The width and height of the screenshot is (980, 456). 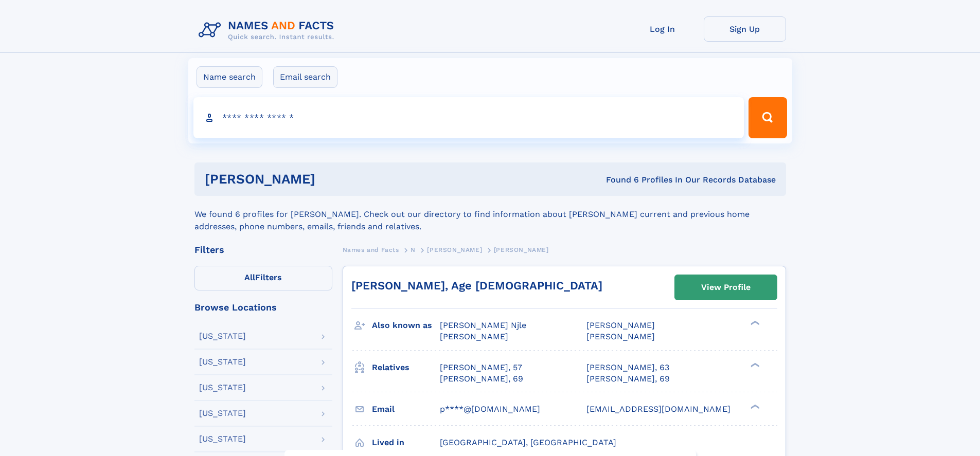 I want to click on h3: Lived in, so click(x=406, y=442).